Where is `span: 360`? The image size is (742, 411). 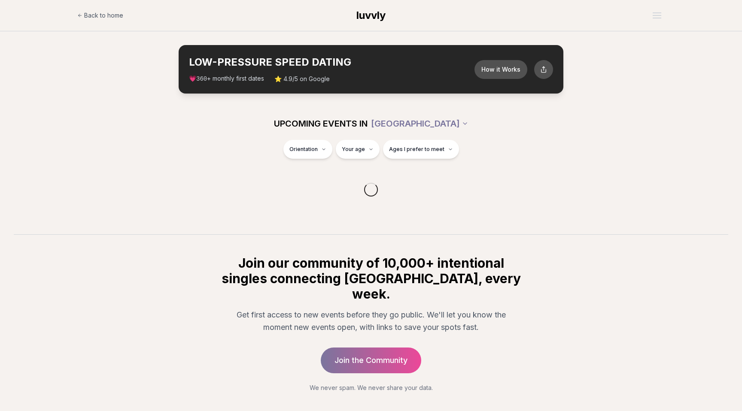
span: 360 is located at coordinates (201, 79).